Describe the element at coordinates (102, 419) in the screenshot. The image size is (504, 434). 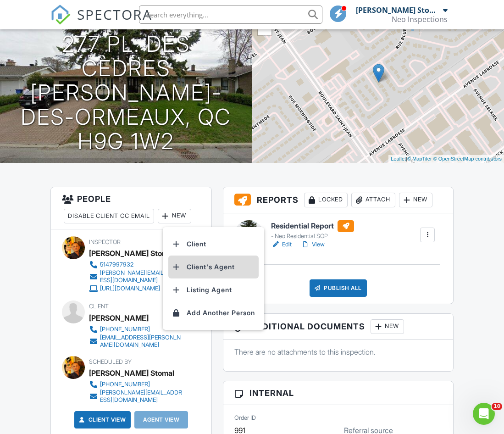
I see `a: Client View` at that location.